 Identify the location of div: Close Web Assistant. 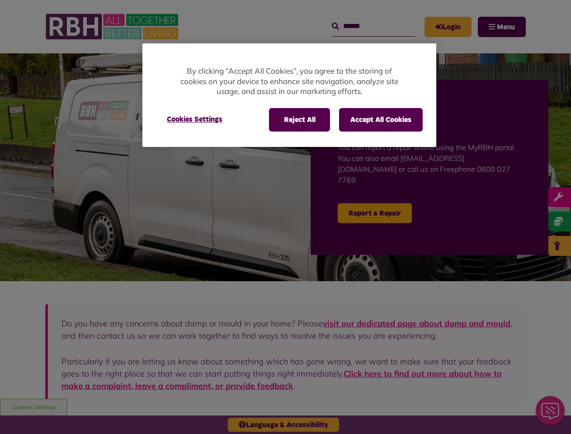
(20, 17).